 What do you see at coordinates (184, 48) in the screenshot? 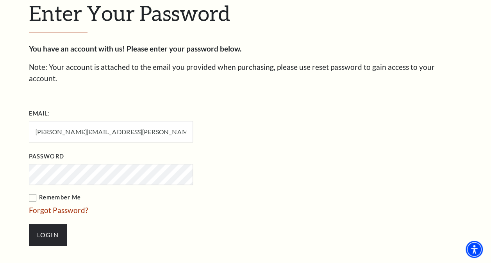
I see `strong: Please enter your password below.` at bounding box center [184, 48].